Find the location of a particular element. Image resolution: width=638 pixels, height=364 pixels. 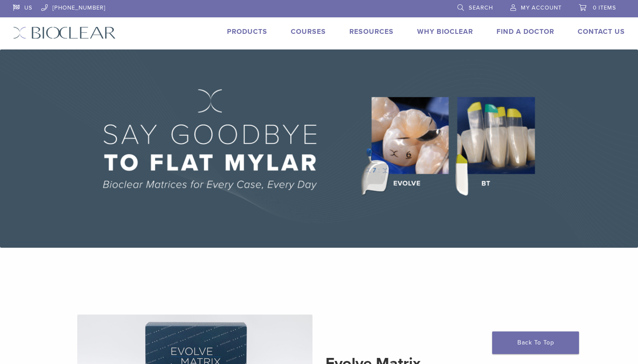

a: Back To Top is located at coordinates (536, 342).